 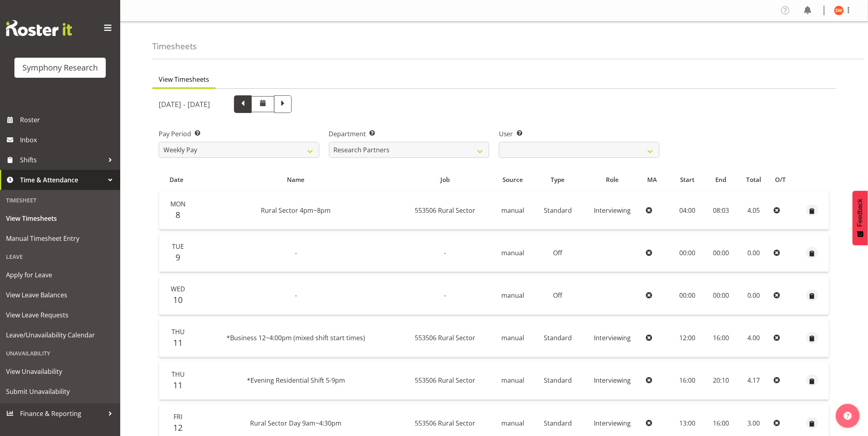 I want to click on span: Apply for Leave, so click(x=60, y=275).